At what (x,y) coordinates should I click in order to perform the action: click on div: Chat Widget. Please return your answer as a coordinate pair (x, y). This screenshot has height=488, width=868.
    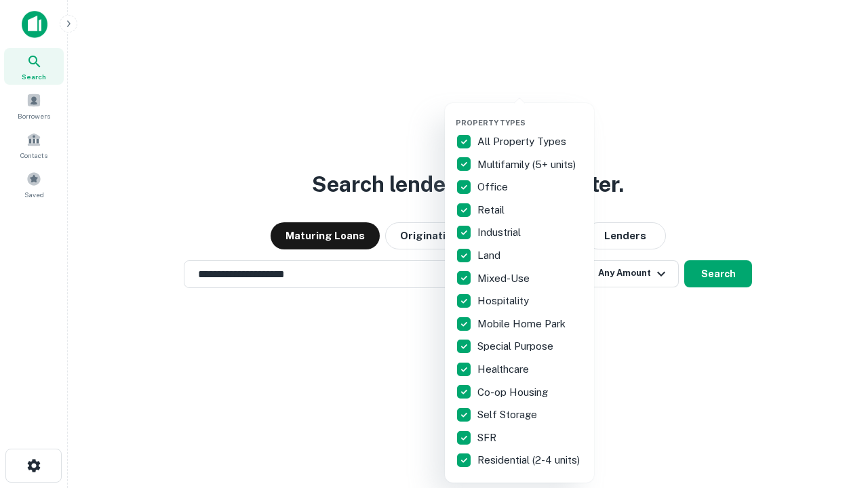
    Looking at the image, I should click on (834, 412).